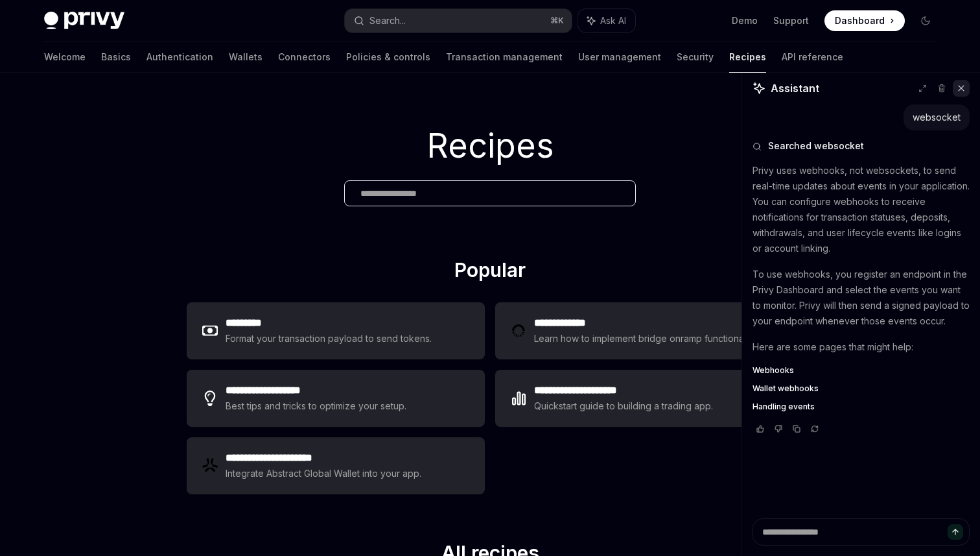  I want to click on span: Searched websocket, so click(816, 146).